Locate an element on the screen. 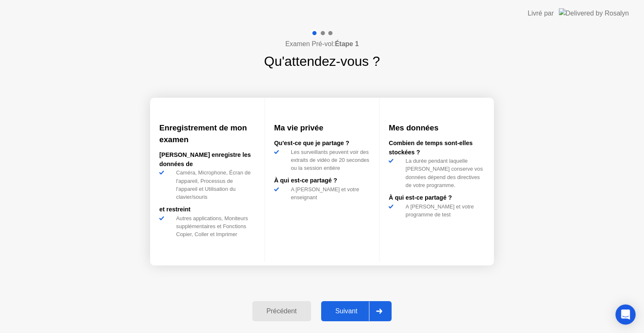 The image size is (644, 333). h3: Ma vie privée is located at coordinates (322, 128).